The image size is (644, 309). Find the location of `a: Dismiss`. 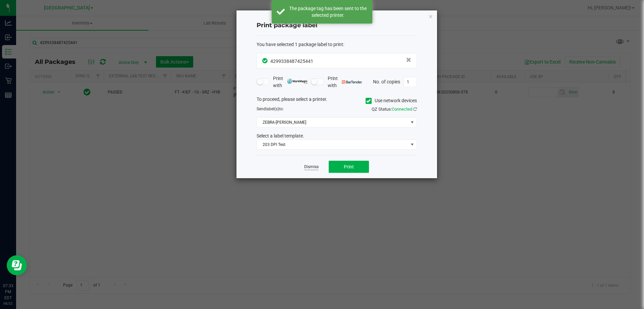

a: Dismiss is located at coordinates (312, 166).